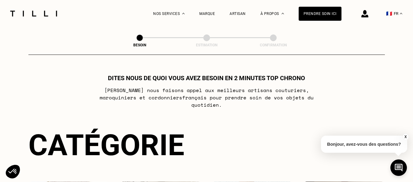 The width and height of the screenshot is (413, 182). Describe the element at coordinates (206, 78) in the screenshot. I see `h1: Dites nous de quoi vous avez besoin en 2 minutes top chrono` at that location.